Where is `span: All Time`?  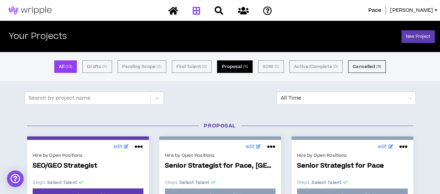
span: All Time is located at coordinates (346, 98).